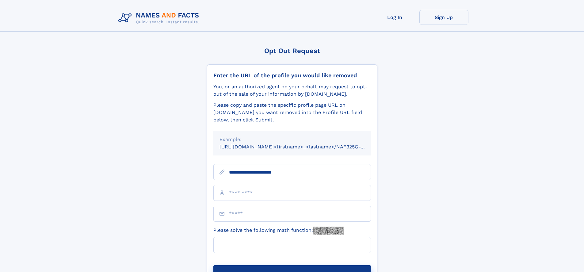  Describe the element at coordinates (292, 75) in the screenshot. I see `div: Enter the URL of the profile you would like removed` at that location.